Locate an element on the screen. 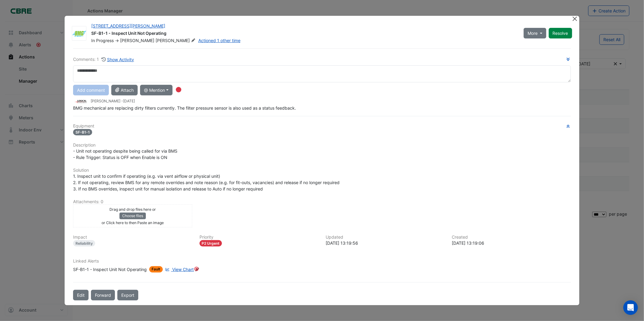 The width and height of the screenshot is (644, 321). span: 1. Inspect unit to confirm if operating (e.g. via vent airflow or physical unit) 2. If not operat... is located at coordinates (206, 182).